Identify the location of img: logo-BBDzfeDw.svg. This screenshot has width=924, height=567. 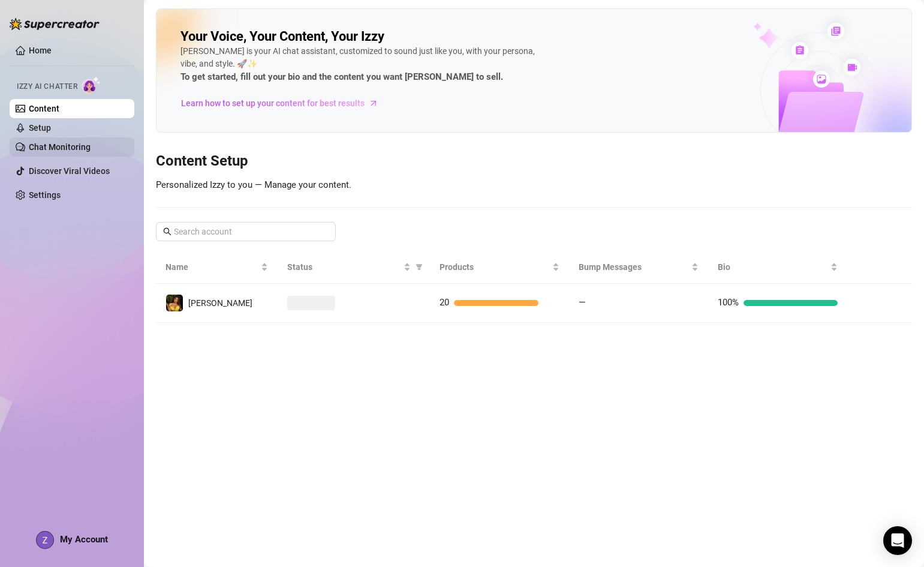
(55, 24).